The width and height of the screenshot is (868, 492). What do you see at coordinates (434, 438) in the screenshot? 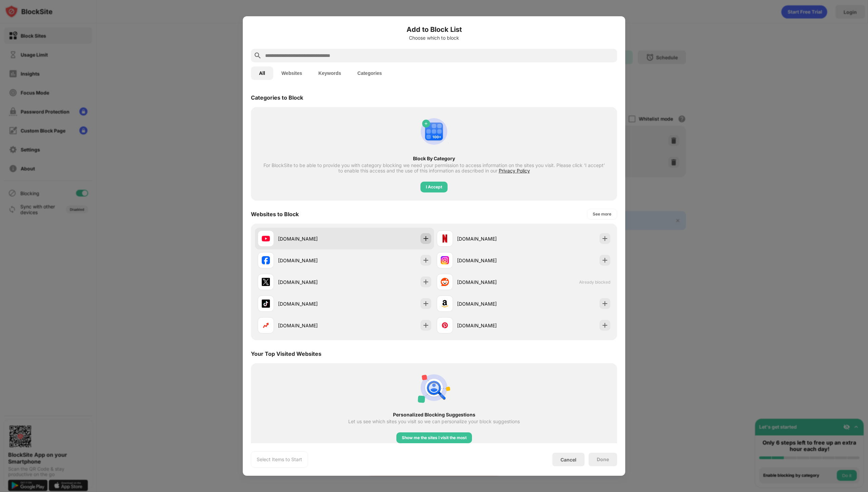
I see `div: Show me the sites I visit the most` at bounding box center [434, 438].